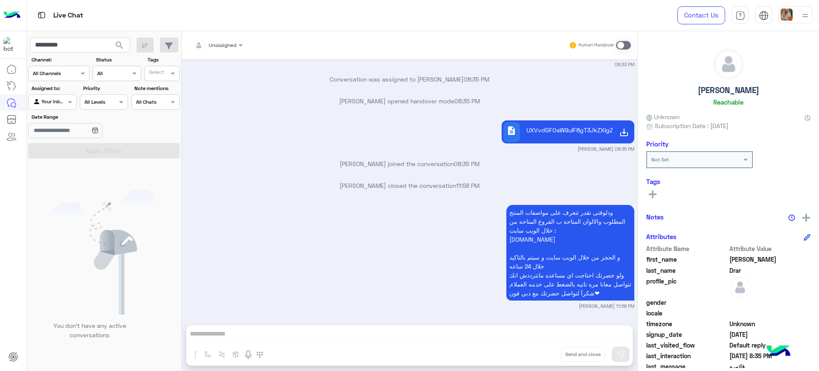 This screenshot has width=819, height=371. What do you see at coordinates (687, 323) in the screenshot?
I see `span: timezone` at bounding box center [687, 323].